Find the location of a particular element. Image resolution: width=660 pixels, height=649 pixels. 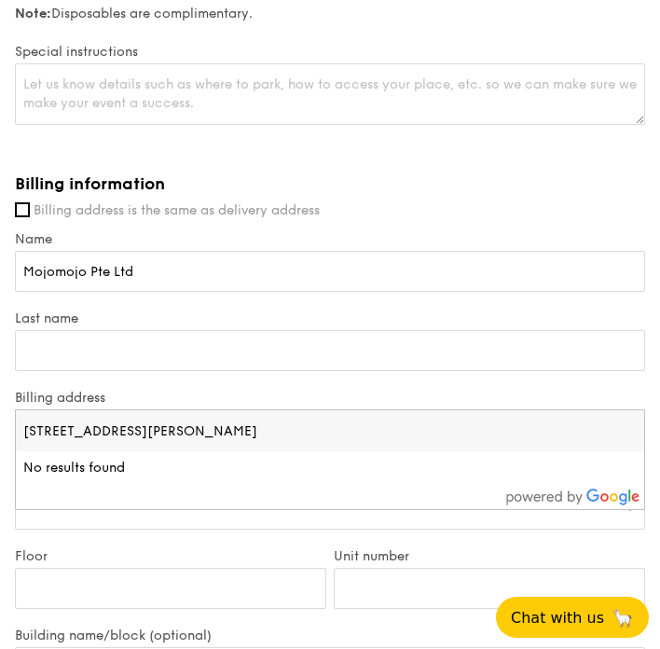

label: Floor is located at coordinates (171, 556).